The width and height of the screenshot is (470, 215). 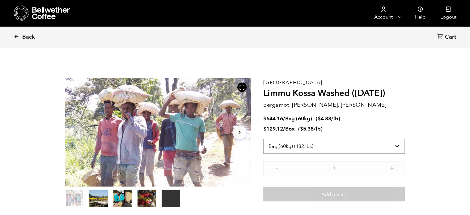 I want to click on video: Your browser does not support the video tag., so click(x=171, y=198).